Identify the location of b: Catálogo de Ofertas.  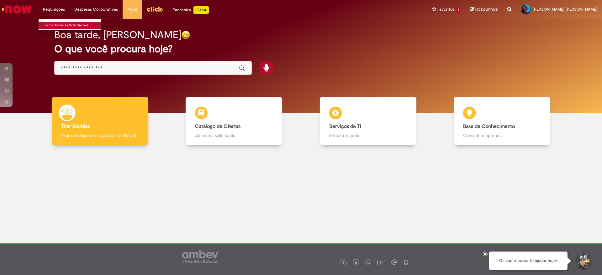
(217, 127).